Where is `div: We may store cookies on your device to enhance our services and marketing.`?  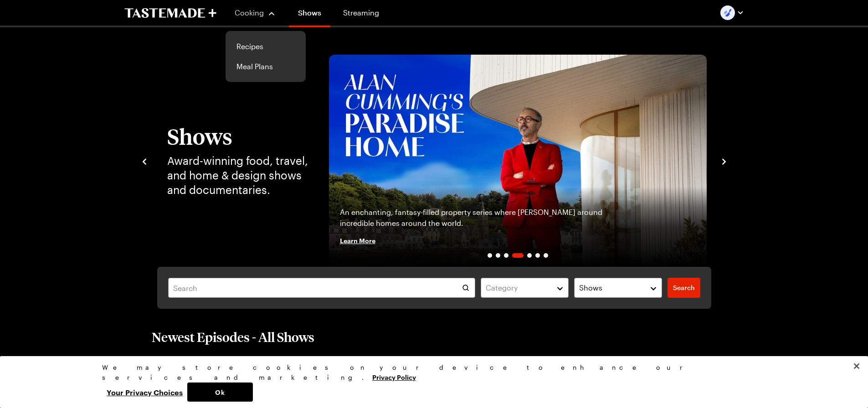
div: We may store cookies on your device to enhance our services and marketing. is located at coordinates (430, 372).